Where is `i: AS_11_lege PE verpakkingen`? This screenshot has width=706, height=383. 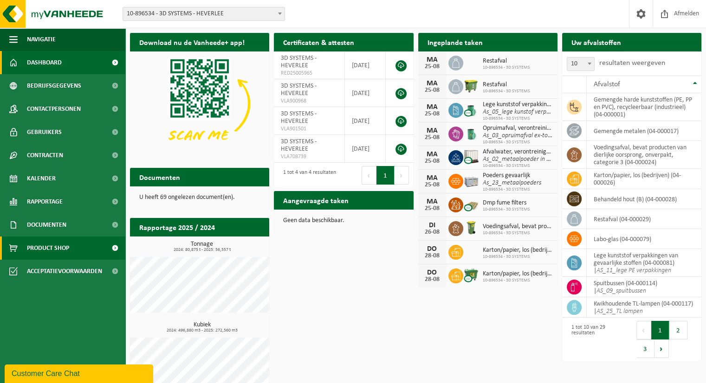 i: AS_11_lege PE verpakkingen is located at coordinates (633, 271).